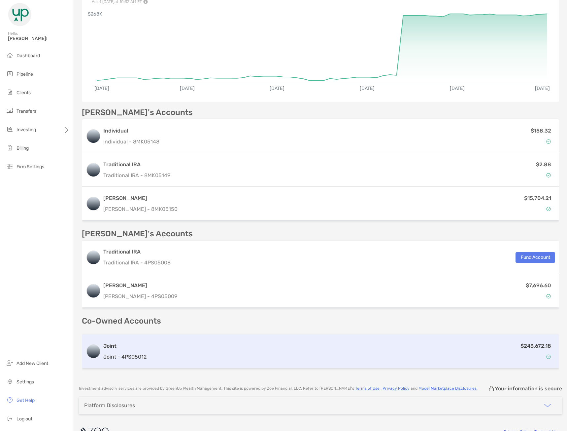 The image size is (567, 431). What do you see at coordinates (30, 166) in the screenshot?
I see `span: Firm Settings` at bounding box center [30, 166].